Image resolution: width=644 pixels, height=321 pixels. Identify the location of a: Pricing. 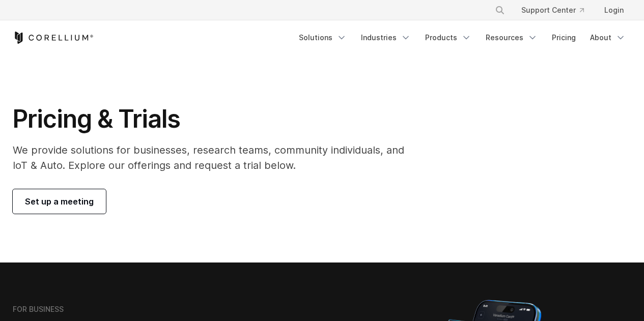
(563, 38).